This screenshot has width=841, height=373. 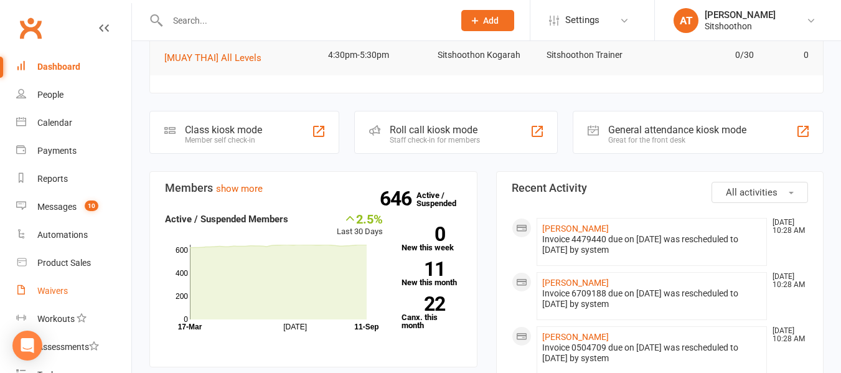 What do you see at coordinates (239, 189) in the screenshot?
I see `a: show more` at bounding box center [239, 189].